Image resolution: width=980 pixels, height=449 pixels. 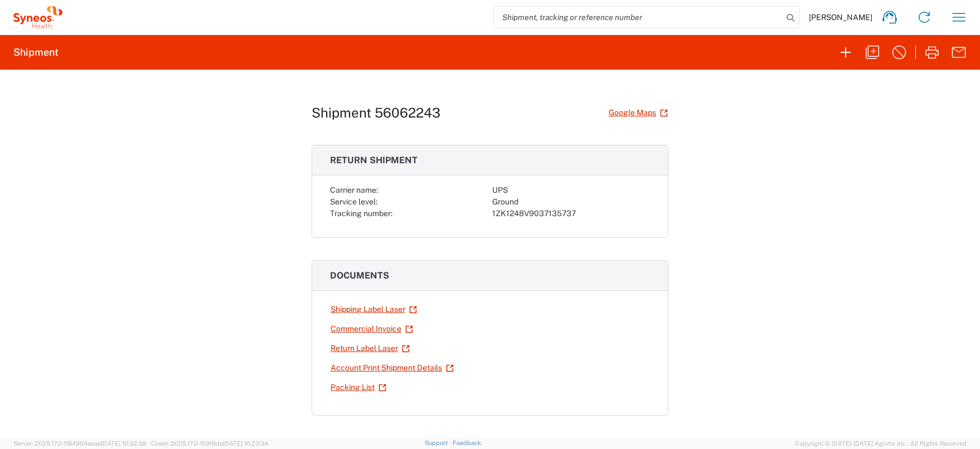 What do you see at coordinates (80, 444) in the screenshot?
I see `span: Server: 2025.17.0-1194904eeae` at bounding box center [80, 444].